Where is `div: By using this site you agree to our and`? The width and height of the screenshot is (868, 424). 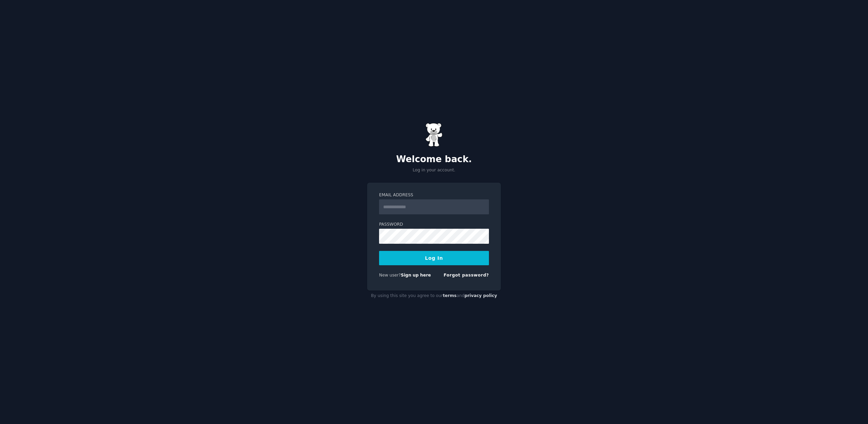 div: By using this site you agree to our and is located at coordinates (434, 296).